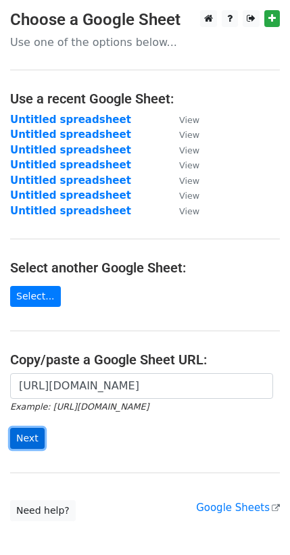 This screenshot has width=290, height=555. What do you see at coordinates (145, 99) in the screenshot?
I see `h4: Use a recent Google Sheet:` at bounding box center [145, 99].